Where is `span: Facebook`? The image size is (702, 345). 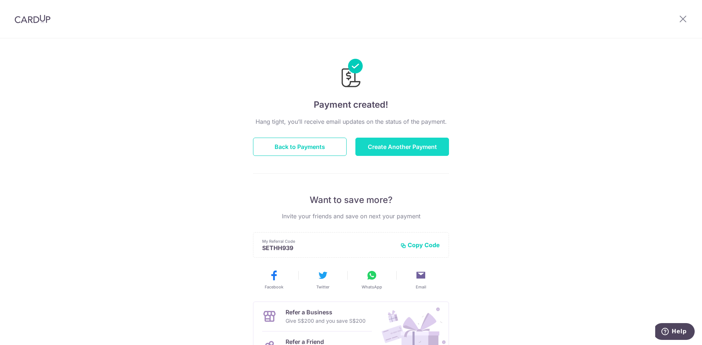 span: Facebook is located at coordinates (274, 287).